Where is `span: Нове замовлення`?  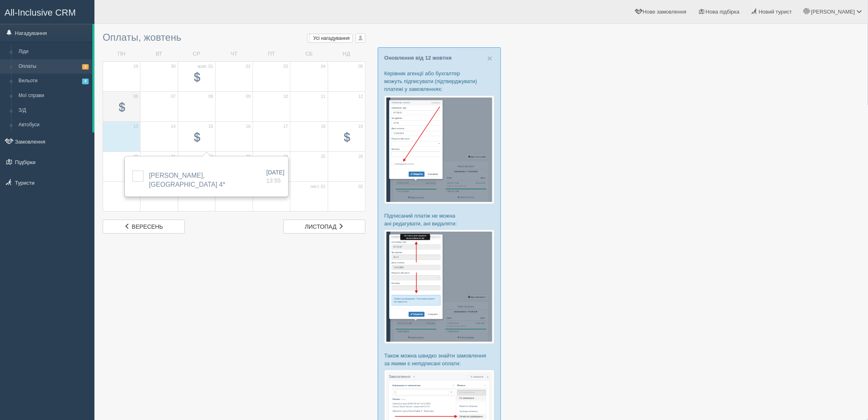
span: Нове замовлення is located at coordinates (664, 11).